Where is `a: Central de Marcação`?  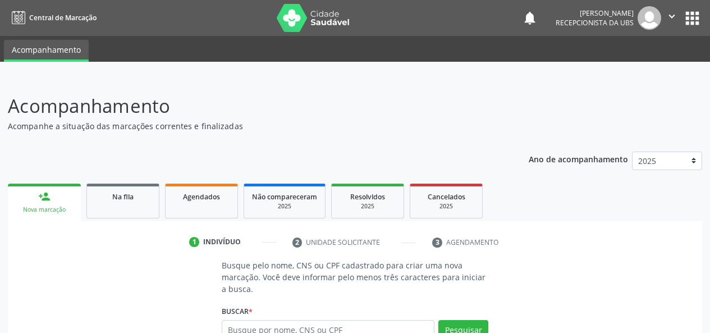
a: Central de Marcação is located at coordinates (52, 17).